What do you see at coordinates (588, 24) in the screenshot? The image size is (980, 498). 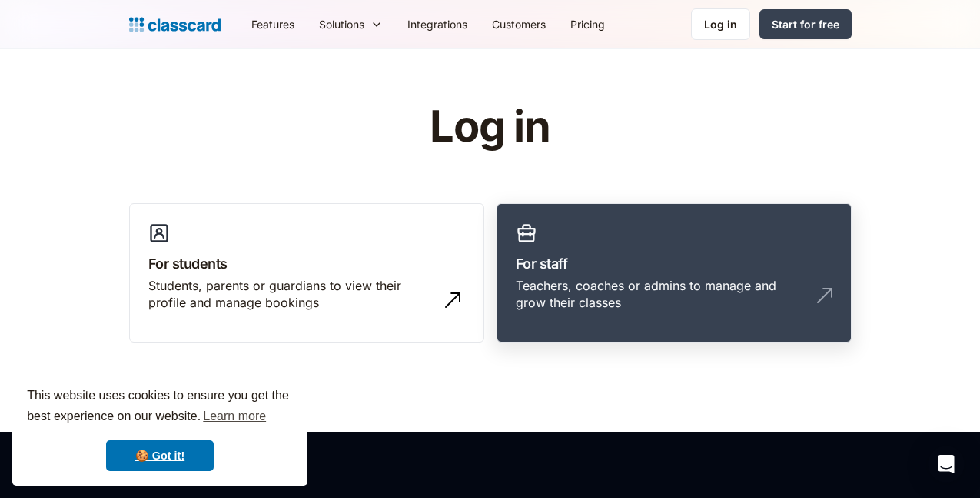 I see `a: Pricing` at bounding box center [588, 24].